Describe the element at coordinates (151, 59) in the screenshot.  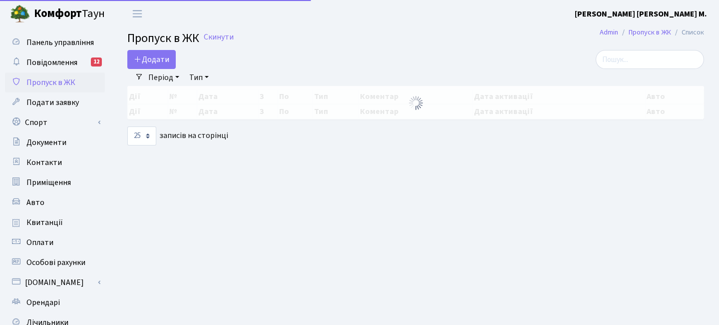
I see `a: Додати` at that location.